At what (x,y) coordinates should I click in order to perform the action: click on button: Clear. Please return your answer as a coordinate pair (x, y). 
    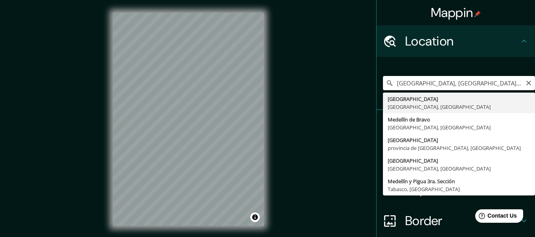
    Looking at the image, I should click on (528, 82).